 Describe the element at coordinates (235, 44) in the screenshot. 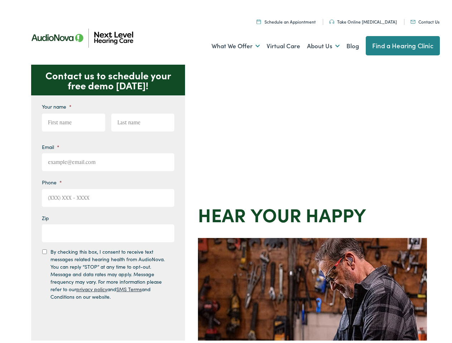

I see `a: What We Offer` at that location.